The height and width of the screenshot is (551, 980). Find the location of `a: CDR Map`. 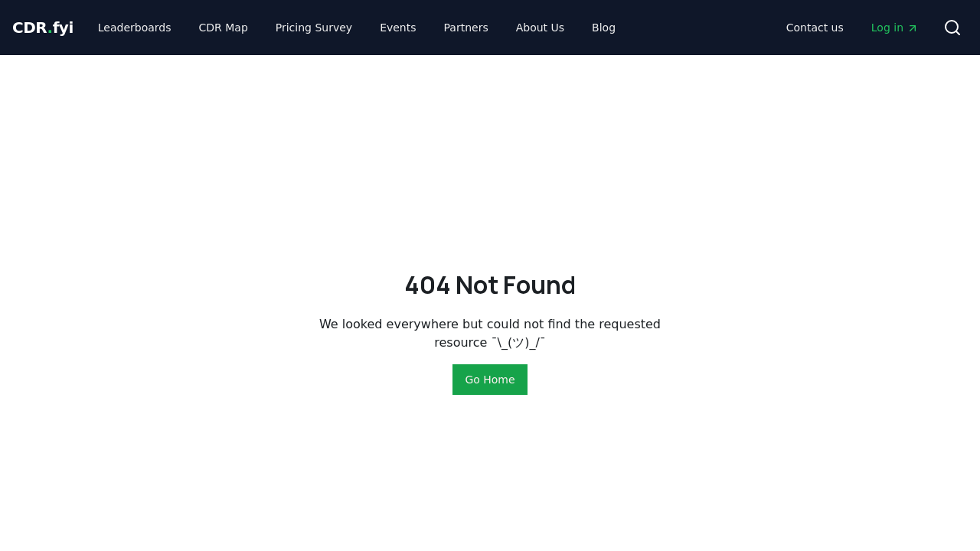

a: CDR Map is located at coordinates (224, 28).